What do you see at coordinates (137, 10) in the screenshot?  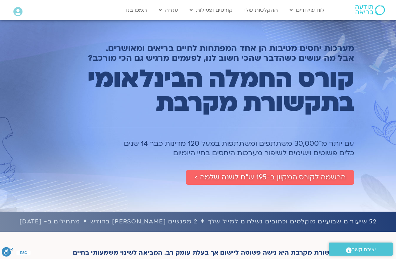 I see `a: תמכו בנו` at bounding box center [137, 10].